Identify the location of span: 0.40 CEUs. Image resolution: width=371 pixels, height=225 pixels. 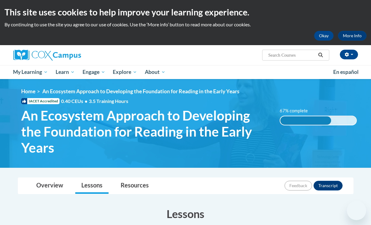
(75, 101).